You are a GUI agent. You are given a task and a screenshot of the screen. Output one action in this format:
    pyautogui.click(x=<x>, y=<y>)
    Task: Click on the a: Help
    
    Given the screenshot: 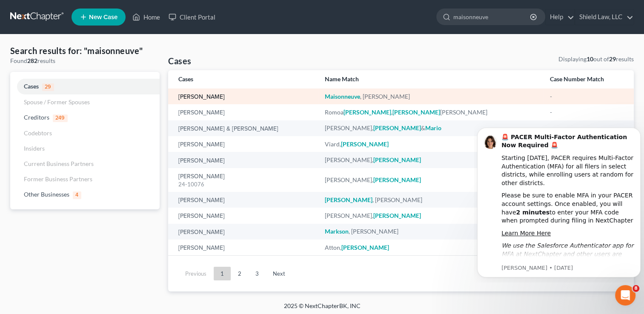 What is the action you would take?
    pyautogui.click(x=560, y=17)
    